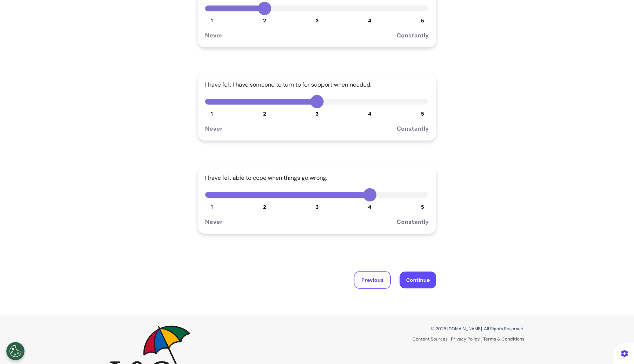 Image resolution: width=634 pixels, height=364 pixels. What do you see at coordinates (418, 279) in the screenshot?
I see `button: Continue` at bounding box center [418, 279].